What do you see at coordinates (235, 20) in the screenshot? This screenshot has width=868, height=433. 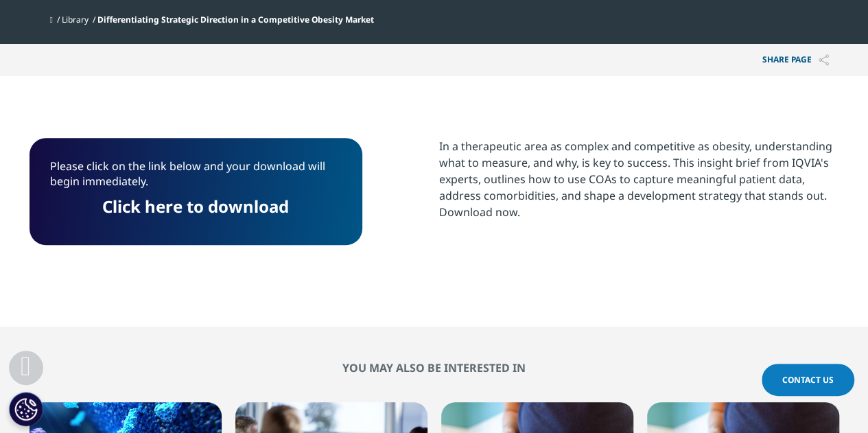 I see `span: Differentiating Strategic Direction in a Competitive Obesity Market` at bounding box center [235, 20].